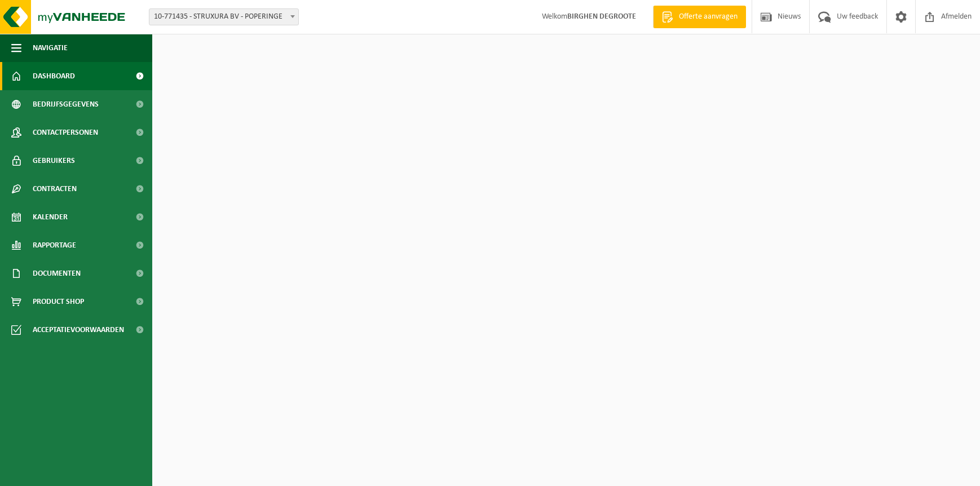  What do you see at coordinates (57, 273) in the screenshot?
I see `span: Documenten` at bounding box center [57, 273].